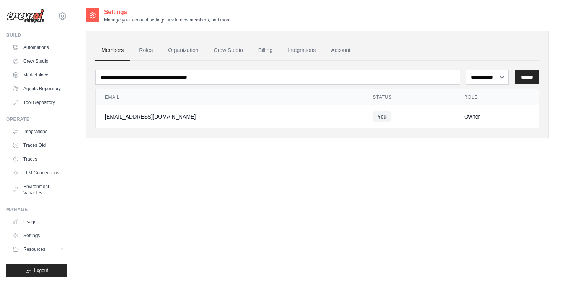 The width and height of the screenshot is (561, 283). Describe the element at coordinates (34, 249) in the screenshot. I see `span: Resources` at that location.